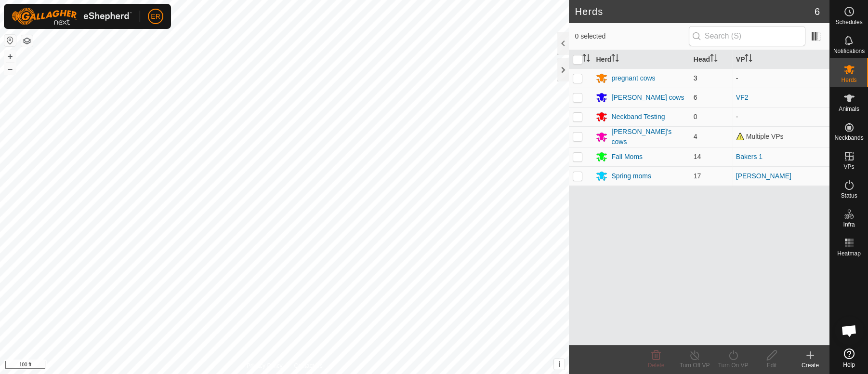  Describe the element at coordinates (631, 176) in the screenshot. I see `div: Spring moms` at that location.